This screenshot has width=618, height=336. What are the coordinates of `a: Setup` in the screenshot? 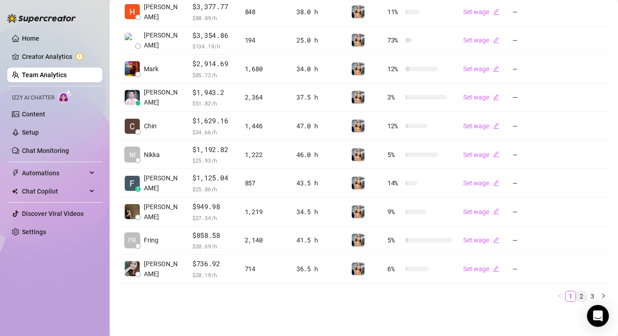 It's located at (30, 133).